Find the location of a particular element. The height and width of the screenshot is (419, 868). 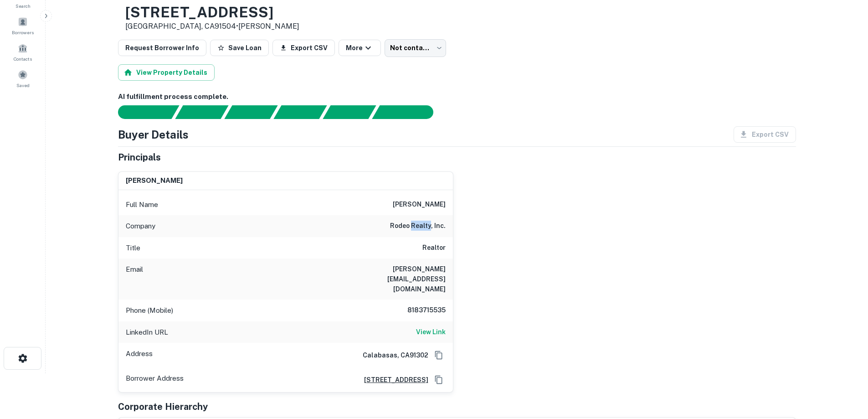

p: Borrower Address is located at coordinates (154, 380).